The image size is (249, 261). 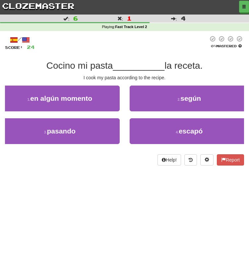 What do you see at coordinates (226, 46) in the screenshot?
I see `div: Mastered` at bounding box center [226, 46].